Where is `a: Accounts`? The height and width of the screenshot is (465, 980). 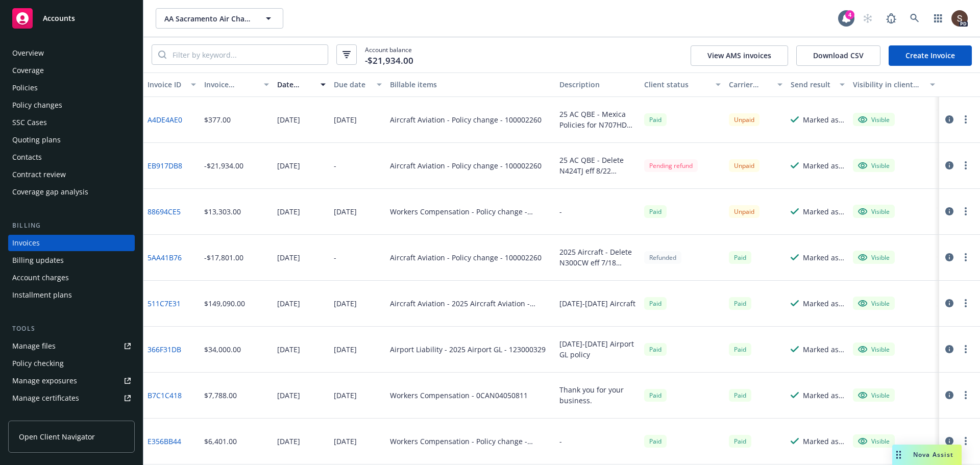
a: Accounts is located at coordinates (72, 18).